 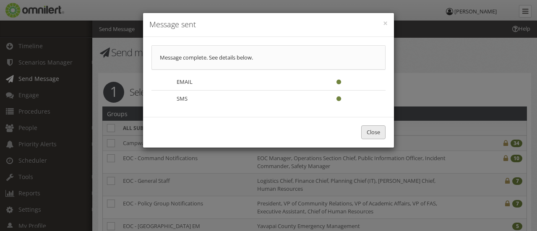 I want to click on div: SMS, so click(x=240, y=99).